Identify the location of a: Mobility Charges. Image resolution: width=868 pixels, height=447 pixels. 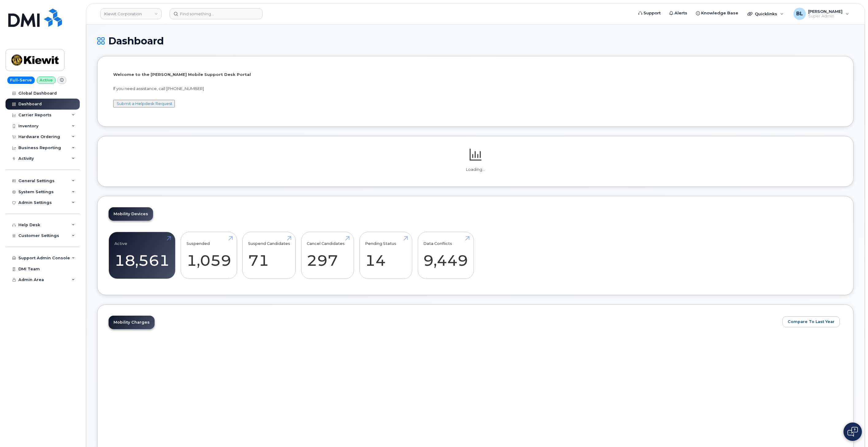
(131, 323).